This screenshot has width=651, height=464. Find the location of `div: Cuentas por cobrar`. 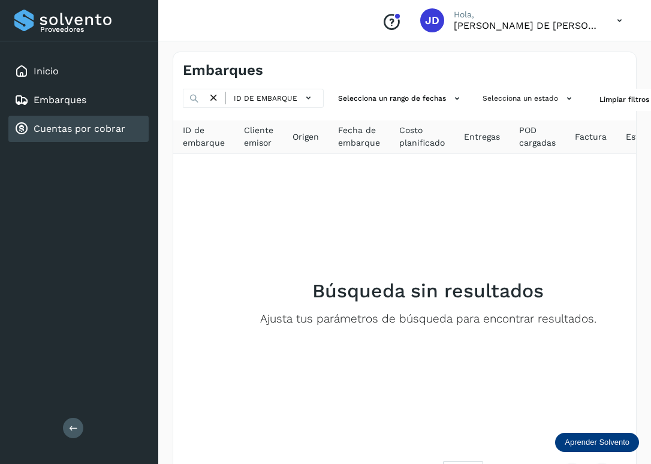

div: Cuentas por cobrar is located at coordinates (78, 129).